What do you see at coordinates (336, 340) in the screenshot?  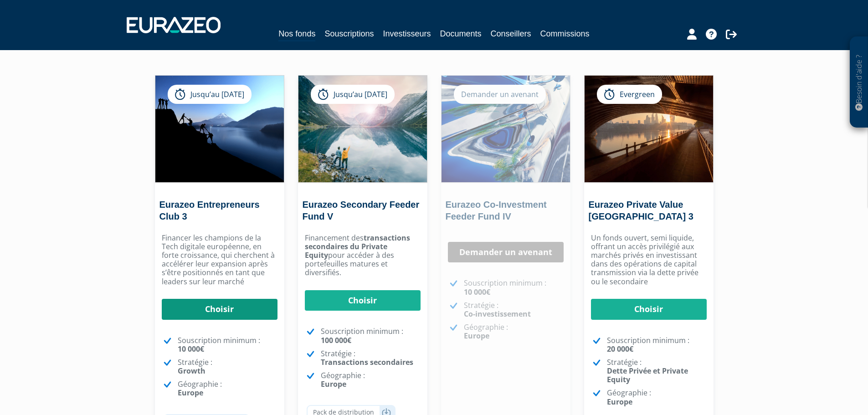 I see `strong: 100 000€` at bounding box center [336, 340].